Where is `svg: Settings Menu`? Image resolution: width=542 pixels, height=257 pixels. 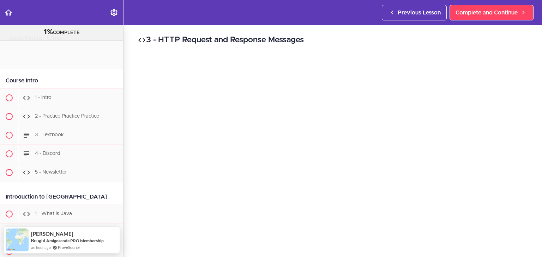
svg: Settings Menu is located at coordinates (114, 13).